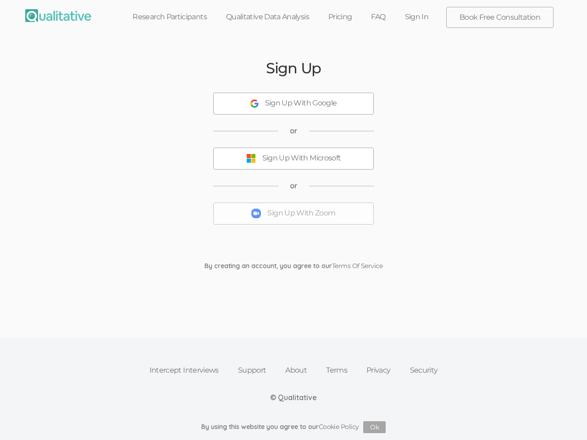 The width and height of the screenshot is (587, 440). I want to click on a: Book Free Consultation, so click(500, 17).